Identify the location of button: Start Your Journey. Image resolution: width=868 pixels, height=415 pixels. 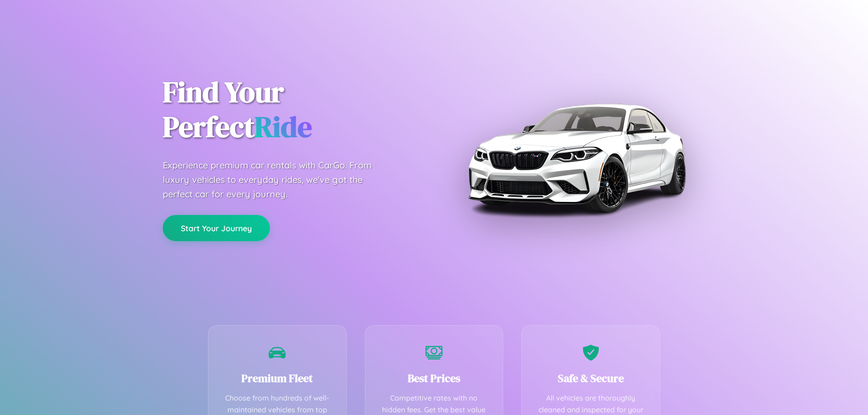
(216, 228).